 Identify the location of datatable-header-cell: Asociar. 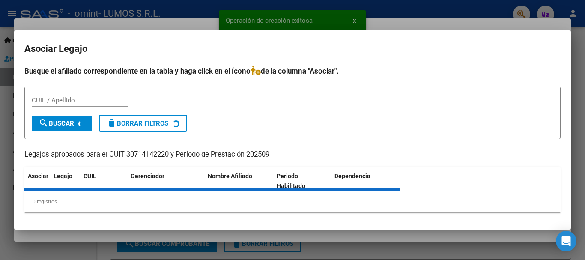
(37, 181).